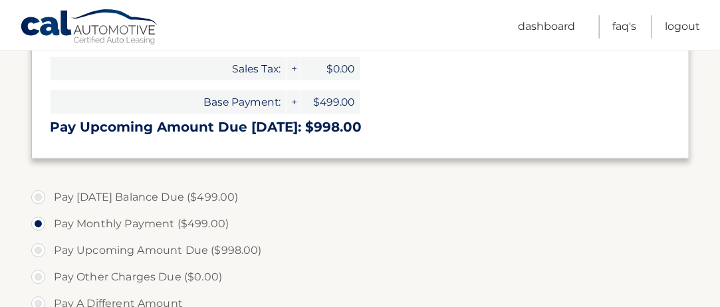  Describe the element at coordinates (168, 102) in the screenshot. I see `span: Base Payment:` at that location.